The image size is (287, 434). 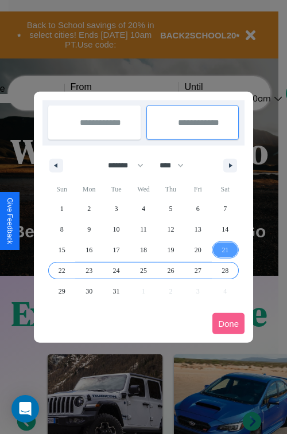 I want to click on span: 30, so click(x=89, y=291).